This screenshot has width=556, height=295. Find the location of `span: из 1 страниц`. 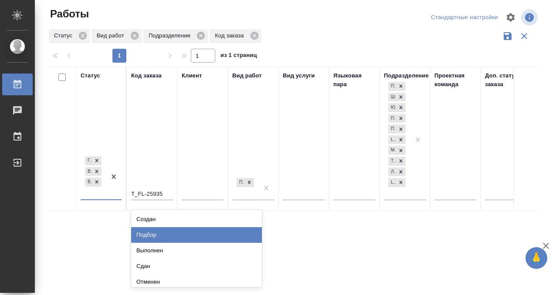

span: из 1 страниц is located at coordinates (239, 56).